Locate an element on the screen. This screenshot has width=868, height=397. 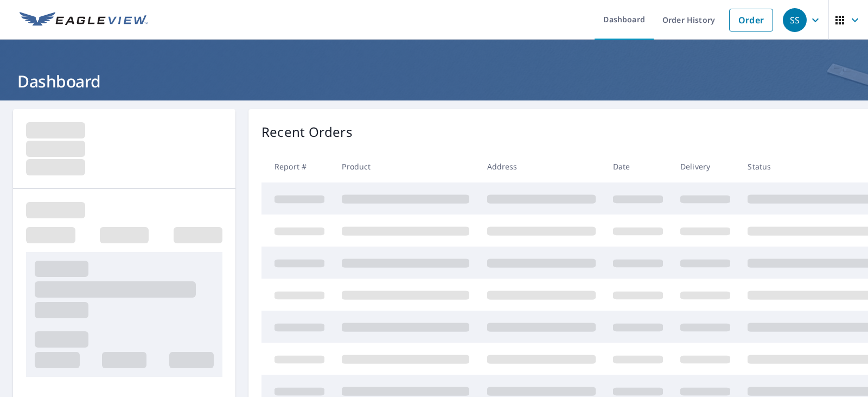
h1: Dashboard is located at coordinates (434, 81).